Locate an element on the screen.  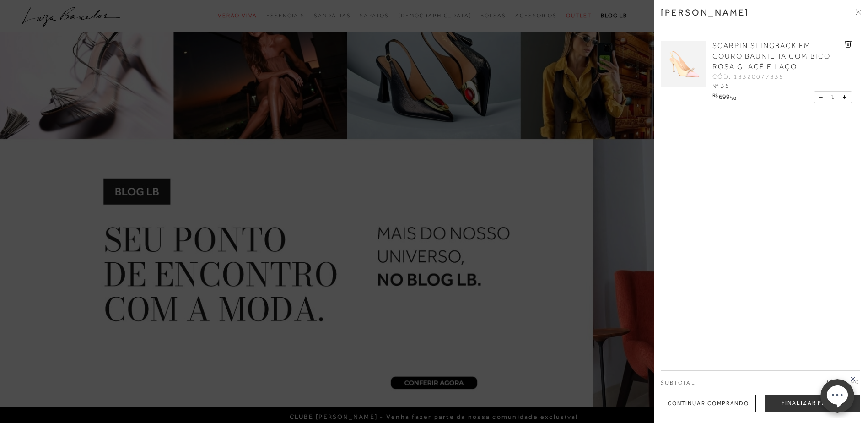
span: 90 is located at coordinates (734, 98).